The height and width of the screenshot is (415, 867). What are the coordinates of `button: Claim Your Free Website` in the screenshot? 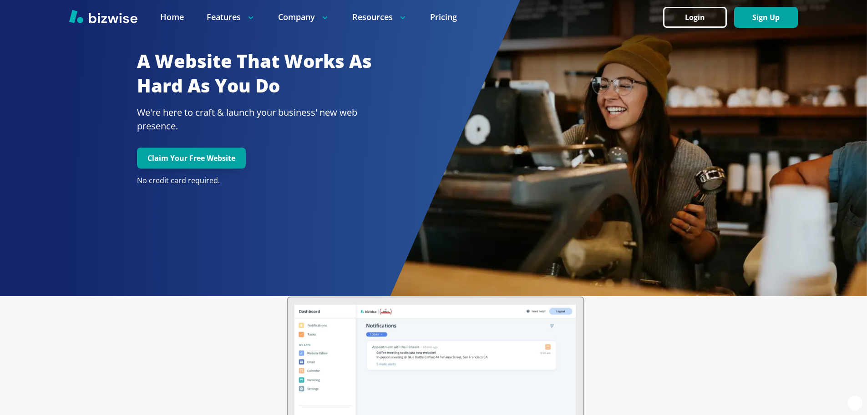 It's located at (191, 158).